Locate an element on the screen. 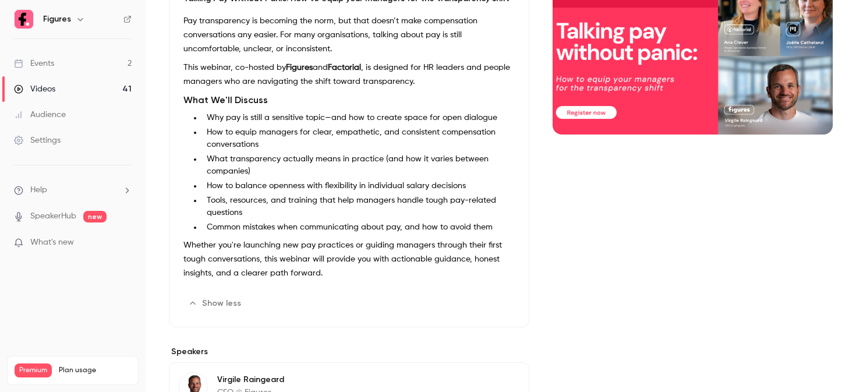 Image resolution: width=856 pixels, height=392 pixels. p: Pay transparency is becoming the norm, but that doesn’t make compensation conversations any easie... is located at coordinates (349, 35).